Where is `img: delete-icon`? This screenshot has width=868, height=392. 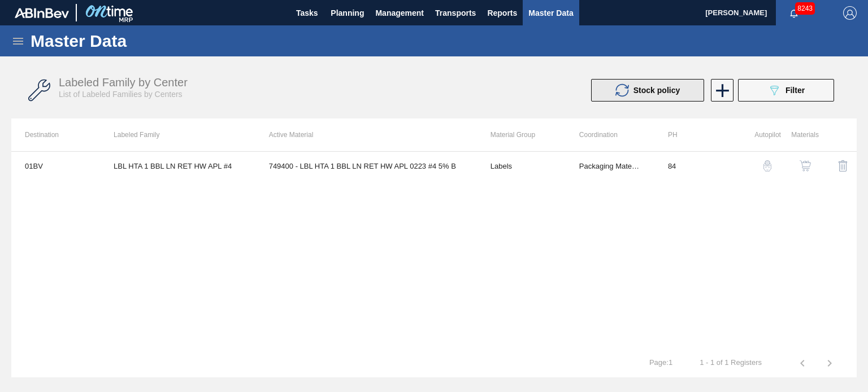 img: delete-icon is located at coordinates (843, 166).